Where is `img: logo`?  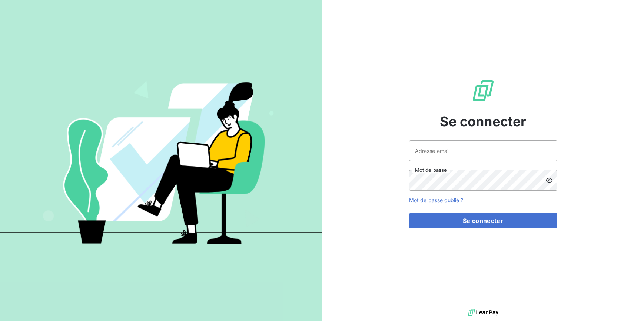 img: logo is located at coordinates (483, 313).